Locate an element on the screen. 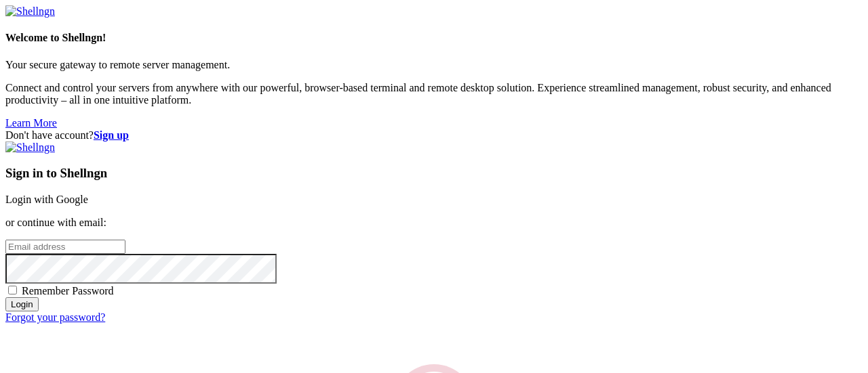 The width and height of the screenshot is (868, 373). h3: Sign in to Shellngn is located at coordinates (434, 173).